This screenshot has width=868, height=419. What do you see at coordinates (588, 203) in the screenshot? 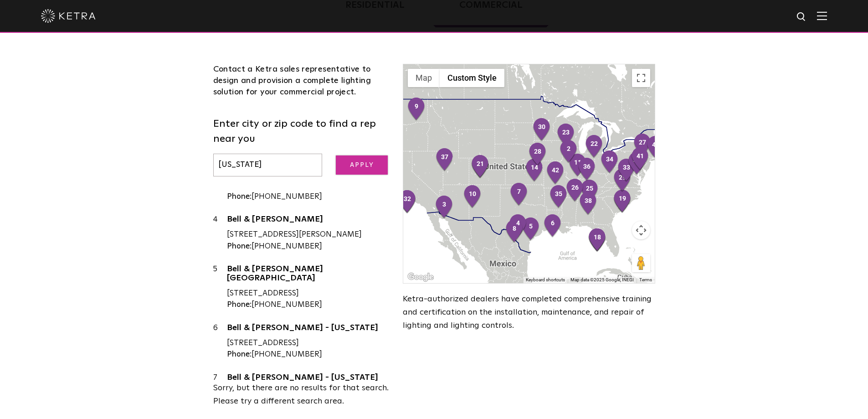
I see `div: 38` at bounding box center [588, 203].